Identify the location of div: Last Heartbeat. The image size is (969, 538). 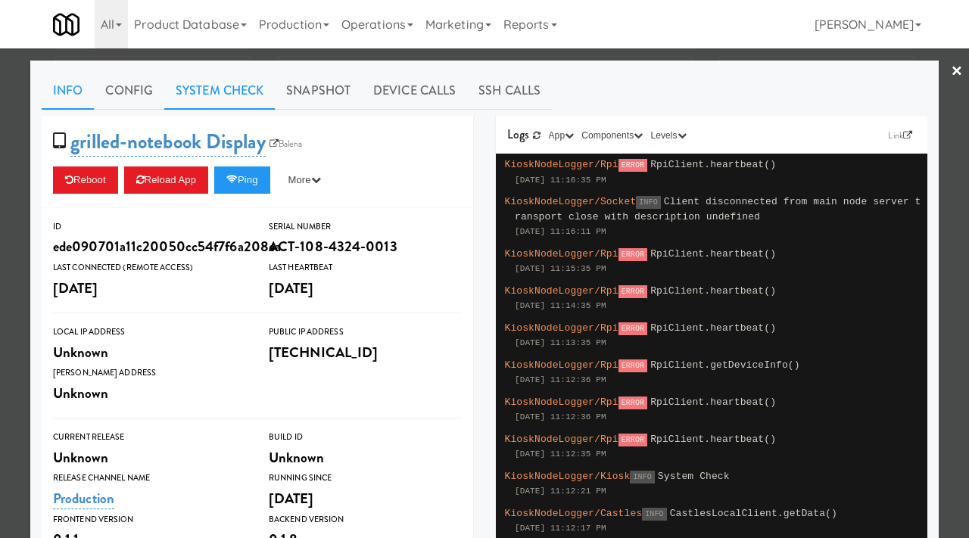
(365, 268).